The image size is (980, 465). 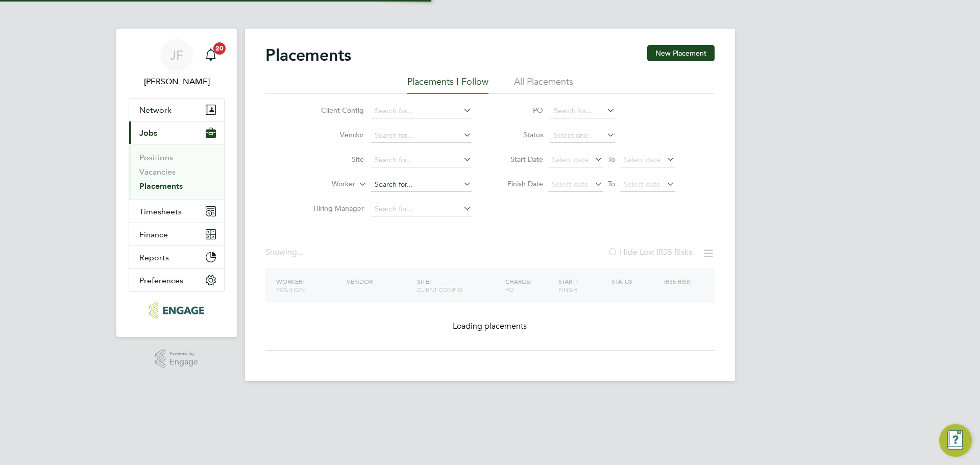 What do you see at coordinates (649, 252) in the screenshot?
I see `label: Hide Low IR35 Risks` at bounding box center [649, 252].